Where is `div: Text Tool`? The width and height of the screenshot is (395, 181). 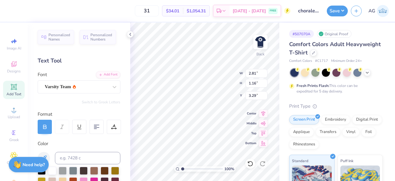
div: Text Tool is located at coordinates (79, 61).